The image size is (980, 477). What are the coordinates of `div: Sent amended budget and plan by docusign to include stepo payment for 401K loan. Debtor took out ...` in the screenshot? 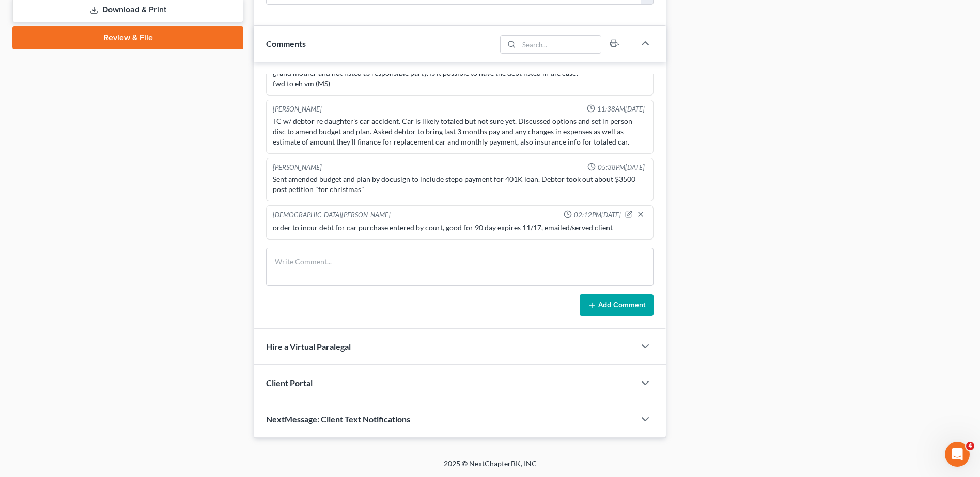 It's located at (460, 184).